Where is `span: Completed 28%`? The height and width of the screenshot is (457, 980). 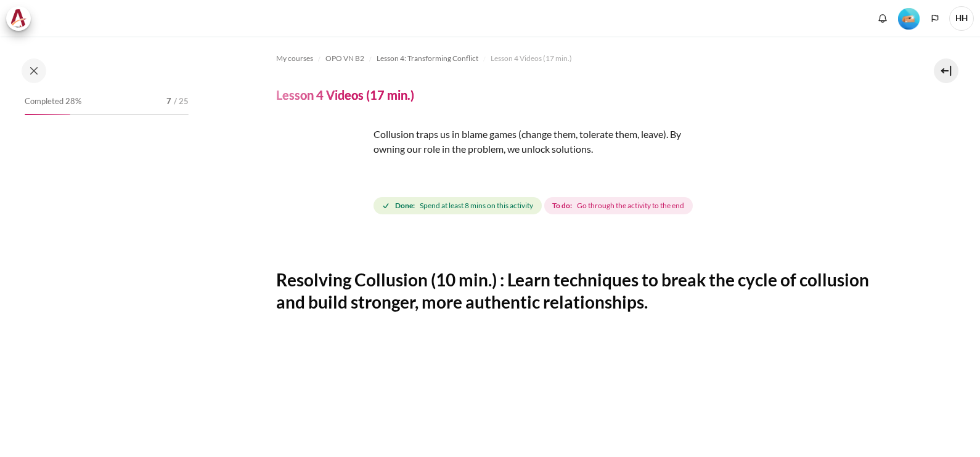
span: Completed 28% is located at coordinates (53, 101).